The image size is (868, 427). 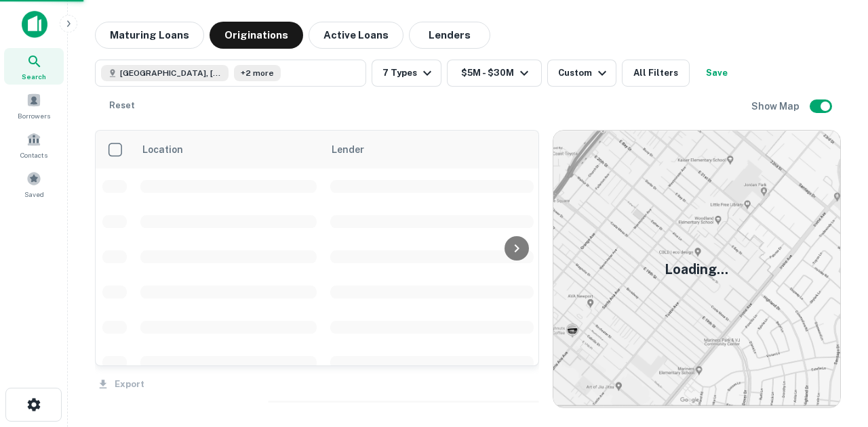 What do you see at coordinates (34, 77) in the screenshot?
I see `span: Search` at bounding box center [34, 77].